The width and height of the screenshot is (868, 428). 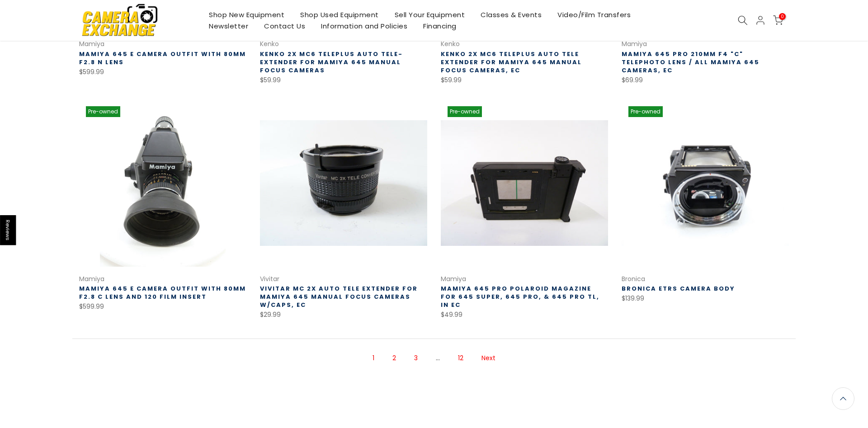 What do you see at coordinates (705, 299) in the screenshot?
I see `div: $139.99` at bounding box center [705, 299].